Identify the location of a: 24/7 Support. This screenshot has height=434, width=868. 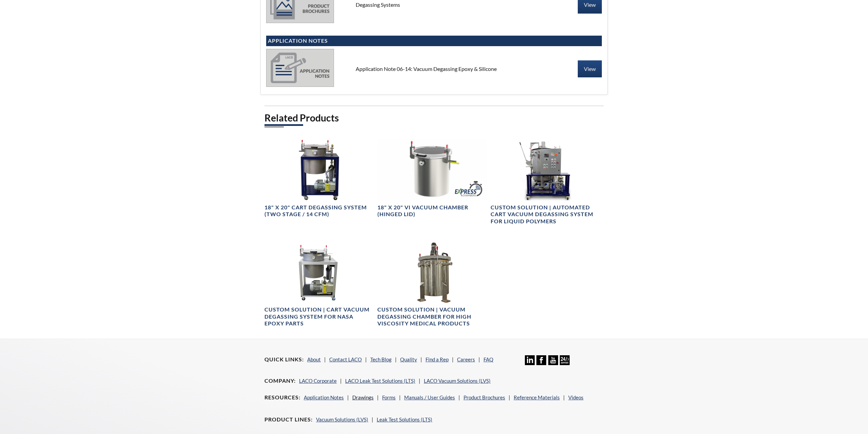
(564, 363).